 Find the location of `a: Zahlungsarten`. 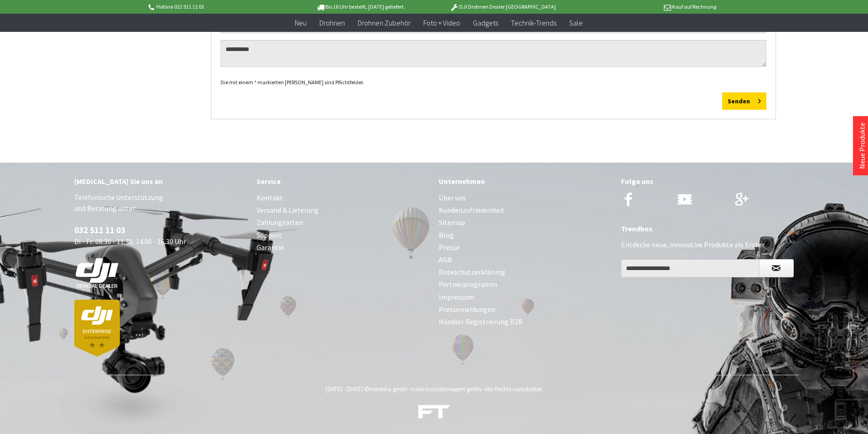

a: Zahlungsarten is located at coordinates (343, 222).